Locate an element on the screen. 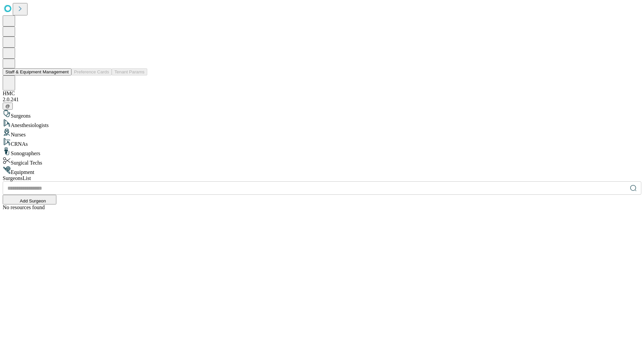 This screenshot has height=362, width=644. div: 2.0.241 is located at coordinates (322, 99).